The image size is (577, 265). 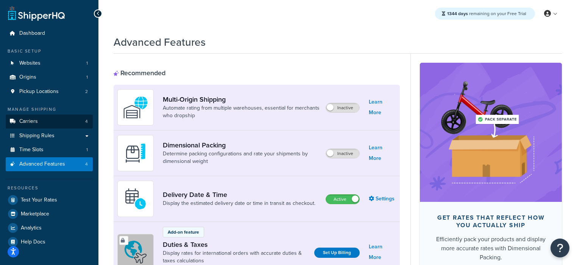 I want to click on a: Time Slots1, so click(x=49, y=150).